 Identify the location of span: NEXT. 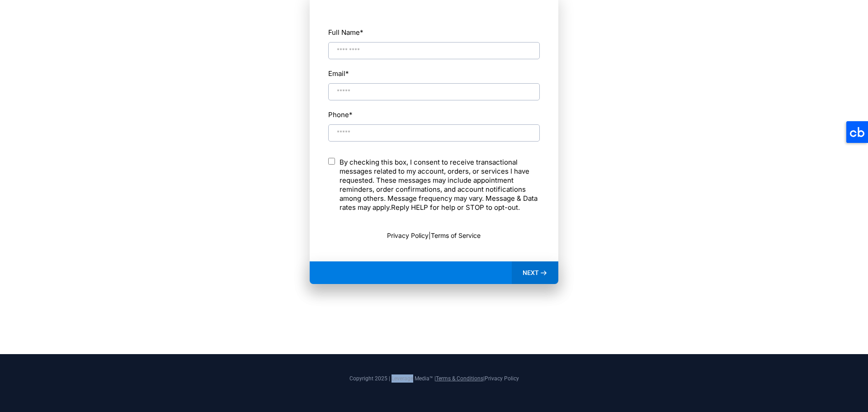
(530, 273).